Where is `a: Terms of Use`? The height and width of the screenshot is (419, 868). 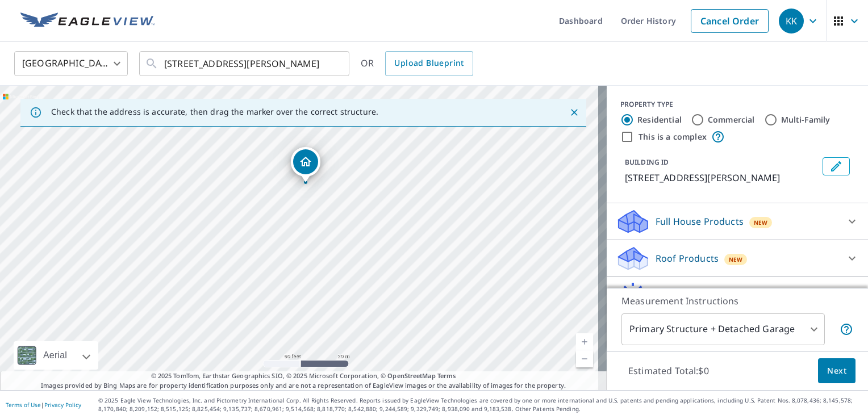
a: Terms of Use is located at coordinates (23, 404).